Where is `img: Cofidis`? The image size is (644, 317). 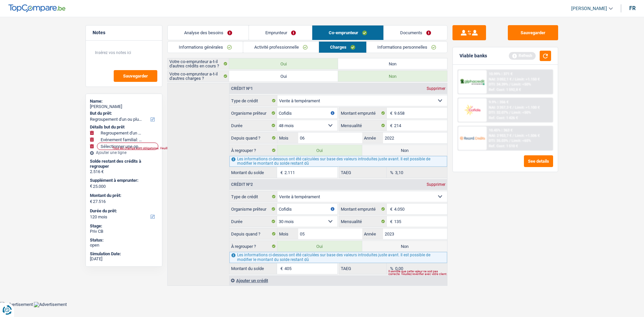 img: Cofidis is located at coordinates (472, 110).